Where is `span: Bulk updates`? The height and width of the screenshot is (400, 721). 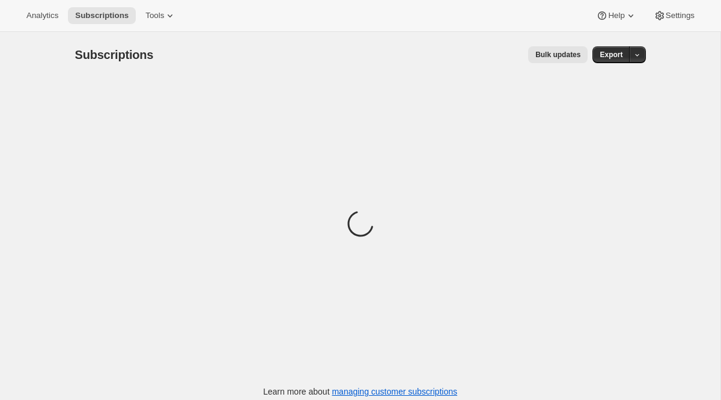
span: Bulk updates is located at coordinates (558, 55).